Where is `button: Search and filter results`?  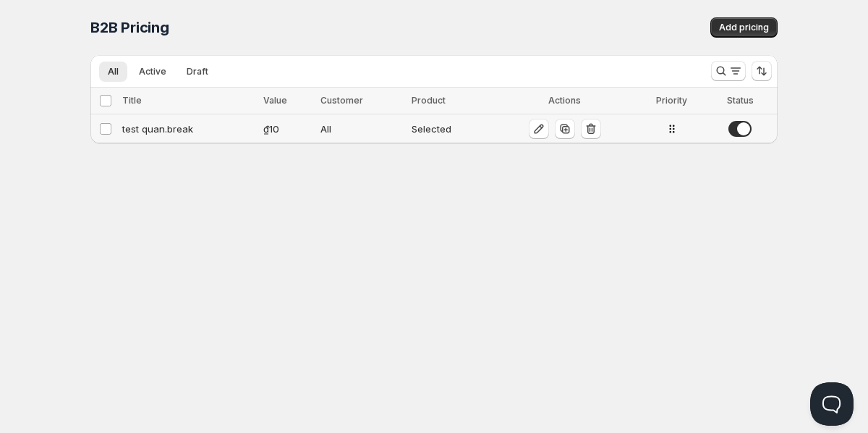 button: Search and filter results is located at coordinates (728, 71).